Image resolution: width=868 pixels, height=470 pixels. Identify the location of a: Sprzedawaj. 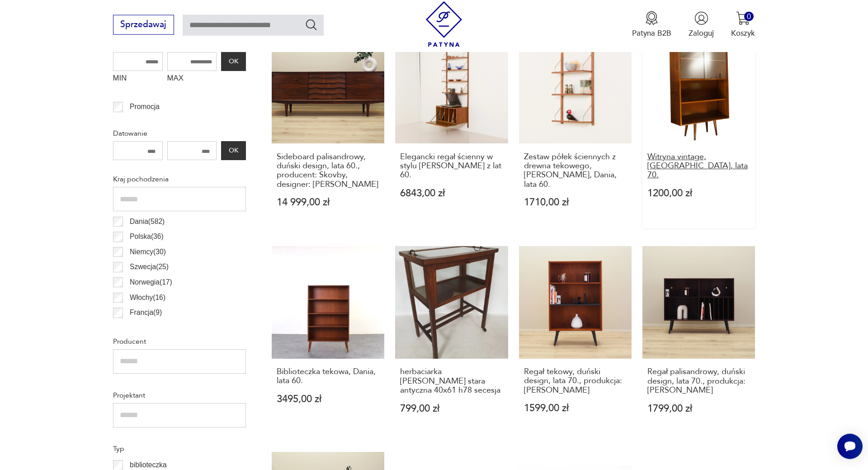
(143, 25).